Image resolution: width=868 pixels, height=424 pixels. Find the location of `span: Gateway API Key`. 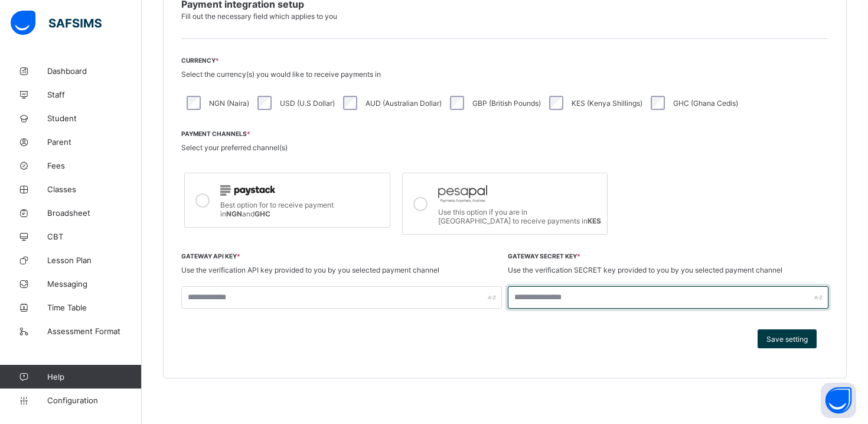

span: Gateway API Key is located at coordinates (341, 256).